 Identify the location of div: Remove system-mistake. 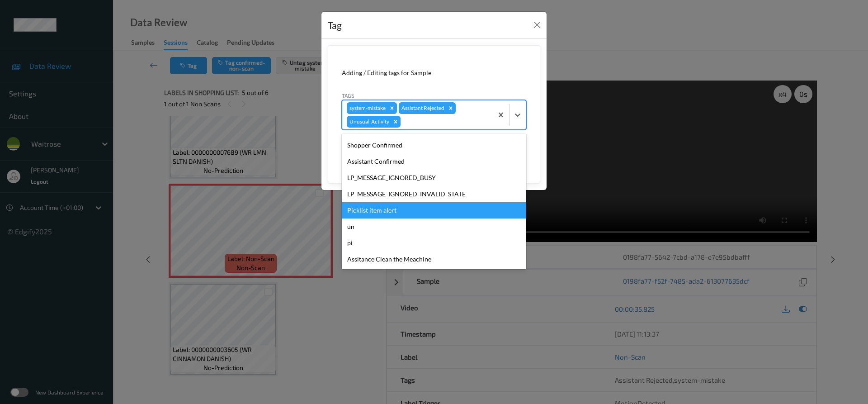
(392, 108).